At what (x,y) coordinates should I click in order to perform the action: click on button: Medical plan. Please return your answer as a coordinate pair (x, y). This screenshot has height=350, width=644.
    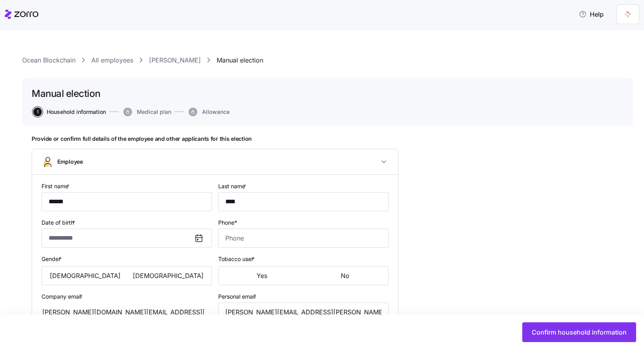
    Looking at the image, I should click on (147, 112).